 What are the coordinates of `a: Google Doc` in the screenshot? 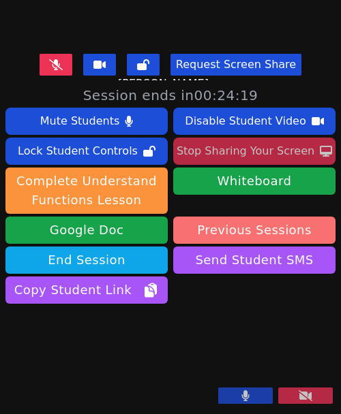 It's located at (87, 230).